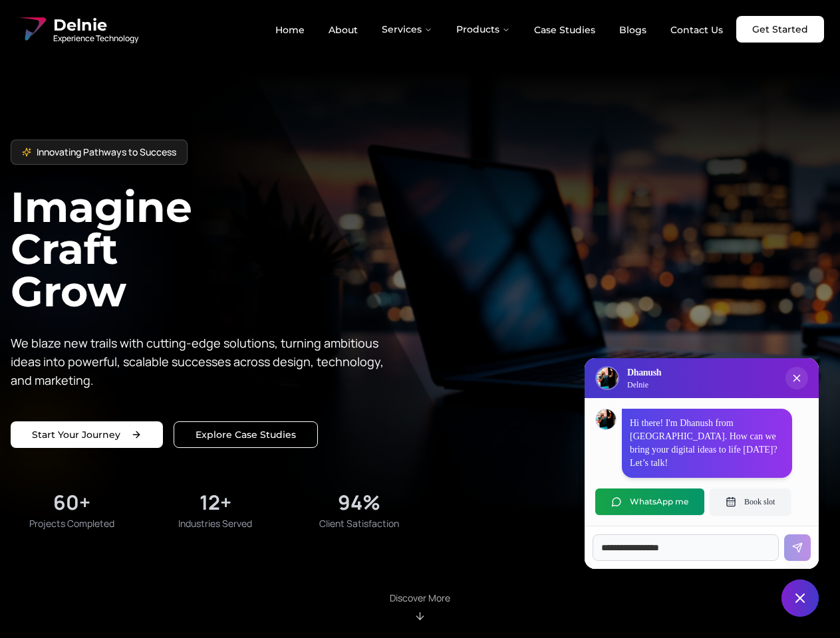 The width and height of the screenshot is (840, 638). I want to click on button: Book slot, so click(750, 502).